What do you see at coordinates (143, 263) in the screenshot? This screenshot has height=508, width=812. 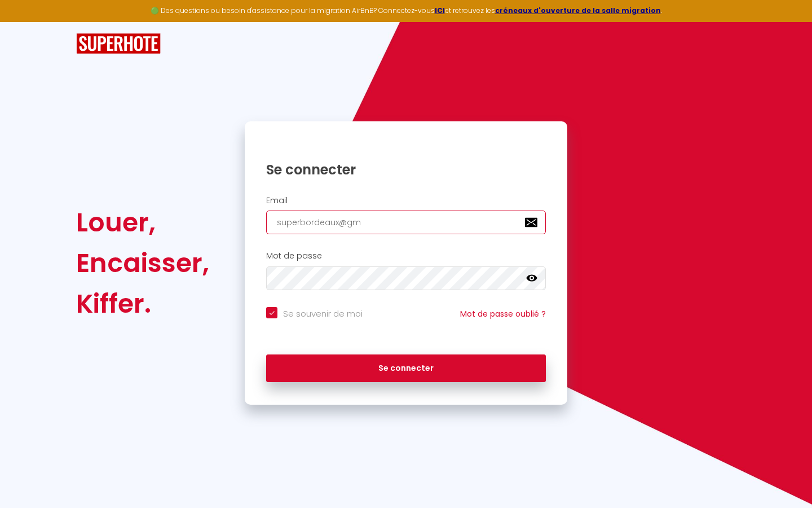 I see `div: Encaisser,` at bounding box center [143, 263].